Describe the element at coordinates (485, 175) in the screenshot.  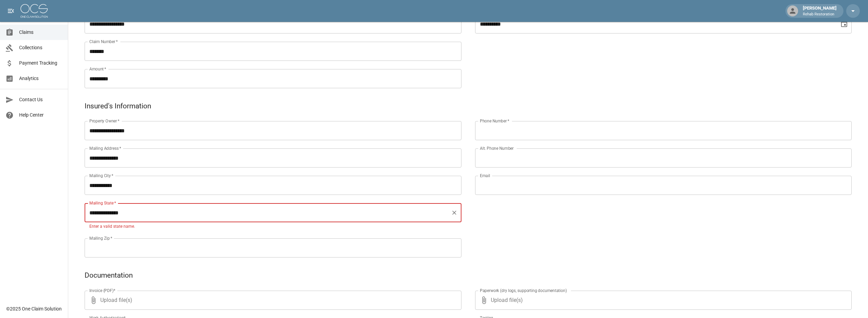
I see `label: Email` at that location.